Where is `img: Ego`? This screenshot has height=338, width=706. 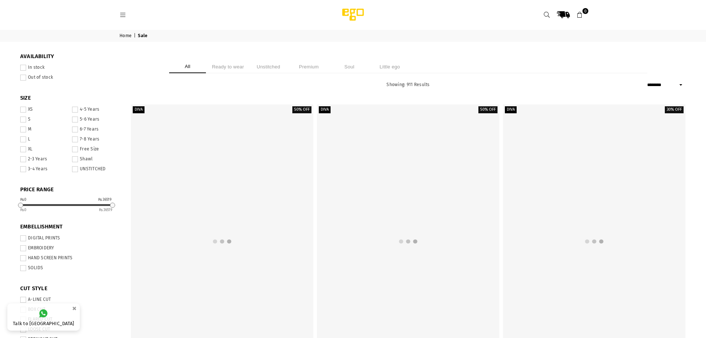
img: Ego is located at coordinates (353, 15).